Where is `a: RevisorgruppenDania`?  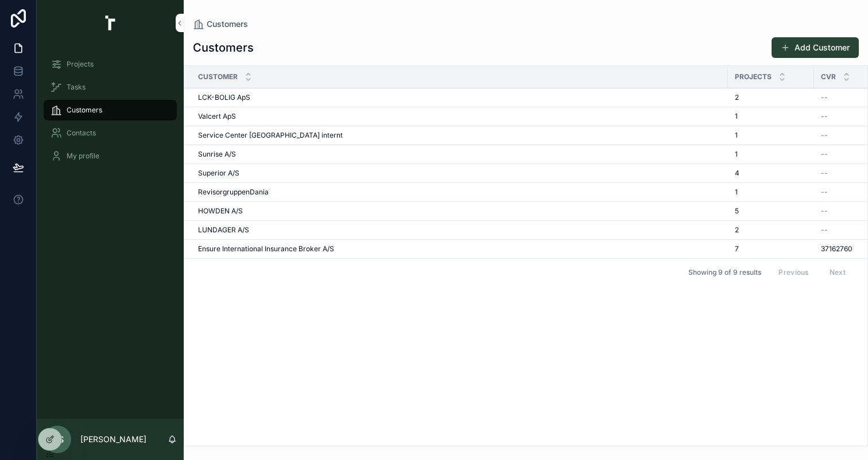 a: RevisorgruppenDania is located at coordinates (459, 192).